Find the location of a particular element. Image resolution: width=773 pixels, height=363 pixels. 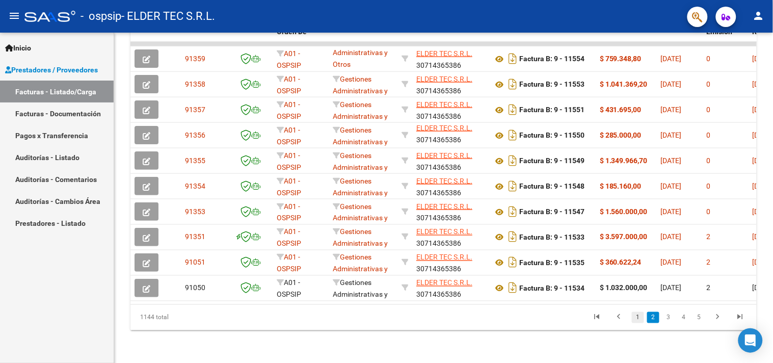

strong: Factura B: 9 - 11533 is located at coordinates (552, 237).